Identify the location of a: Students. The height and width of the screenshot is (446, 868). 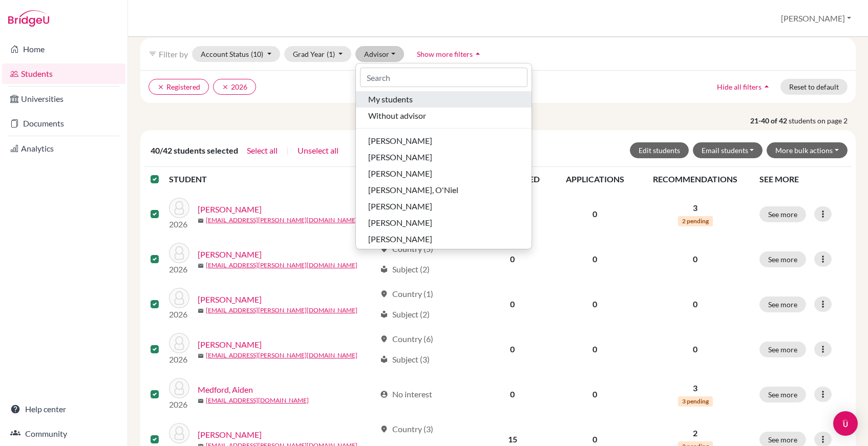
(64, 74).